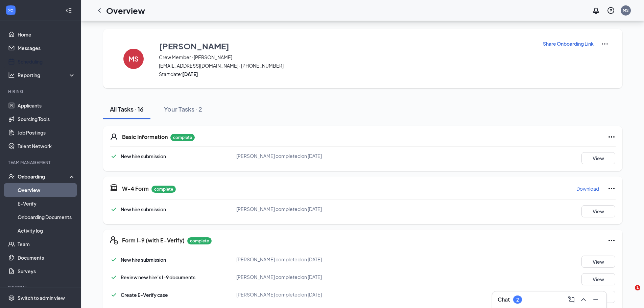  Describe the element at coordinates (144, 295) in the screenshot. I see `span: Create E-Verify case` at that location.